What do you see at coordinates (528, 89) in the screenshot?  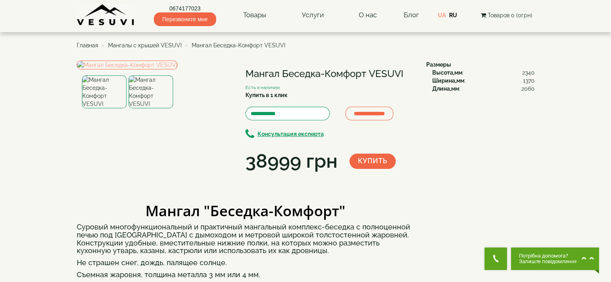 I see `span: 2060` at bounding box center [528, 89].